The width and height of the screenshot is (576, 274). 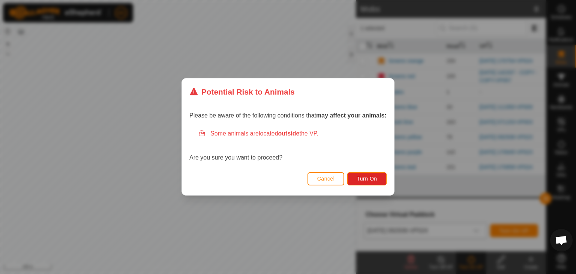 I want to click on a: Open chat, so click(x=562, y=240).